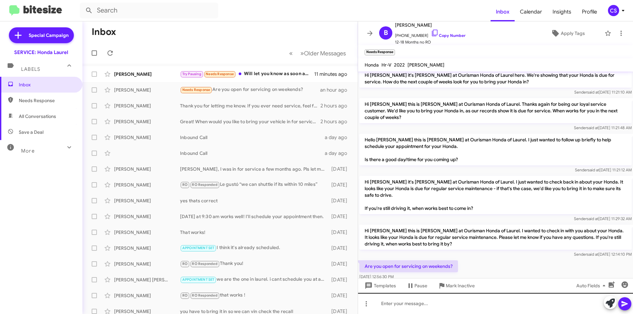  What do you see at coordinates (250, 106) in the screenshot?
I see `div: Thank you for letting me know. If you ever need service, feel free to reach out to us! We're here...` at bounding box center [250, 106].